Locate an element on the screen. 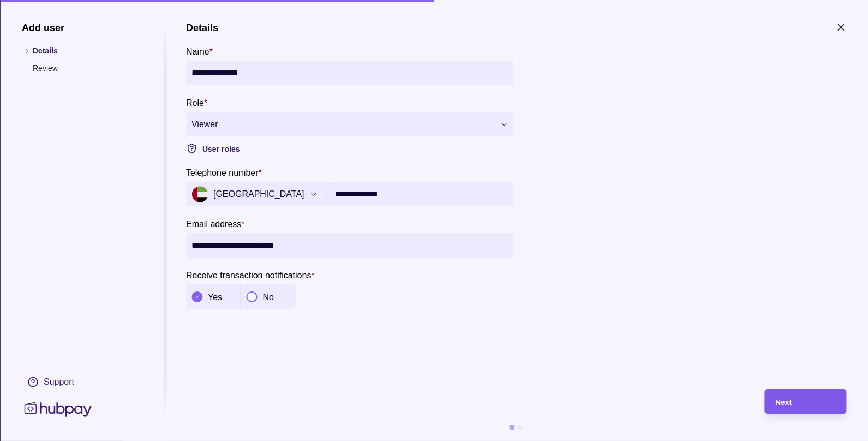 The image size is (868, 441). p: Yes is located at coordinates (215, 297).